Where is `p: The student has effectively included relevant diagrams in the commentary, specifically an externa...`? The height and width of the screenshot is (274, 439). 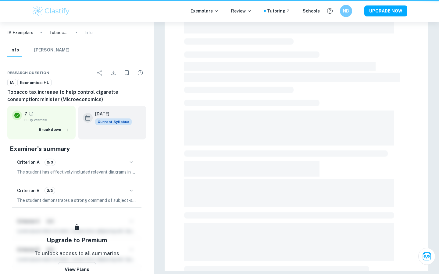
p: The student has effectively included relevant diagrams in the commentary, specifically an externa... is located at coordinates (77, 172).